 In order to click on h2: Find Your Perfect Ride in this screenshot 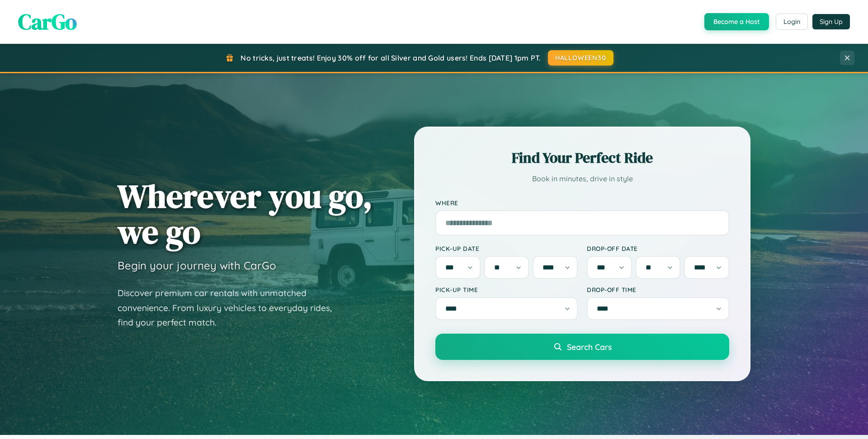, I will do `click(583, 157)`.